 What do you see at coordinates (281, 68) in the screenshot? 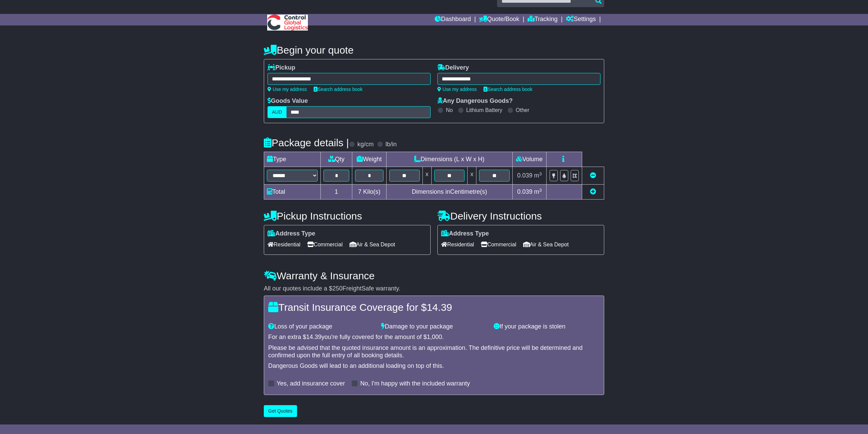
I see `label: Pickup` at bounding box center [281, 68].